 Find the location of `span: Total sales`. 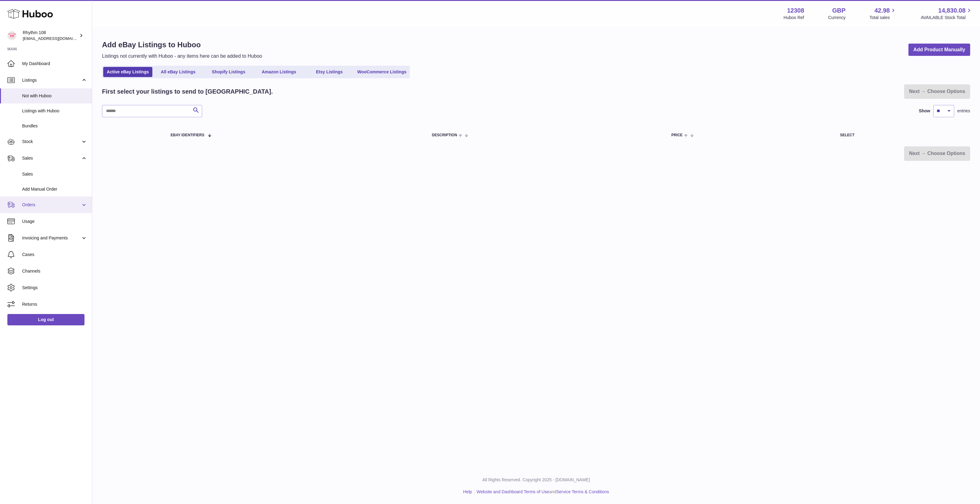

span: Total sales is located at coordinates (883, 17).